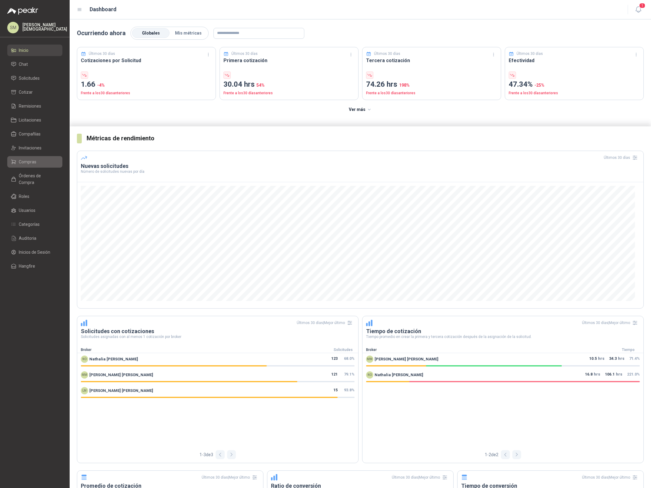  Describe the element at coordinates (101, 85) in the screenshot. I see `span: -4 %` at that location.